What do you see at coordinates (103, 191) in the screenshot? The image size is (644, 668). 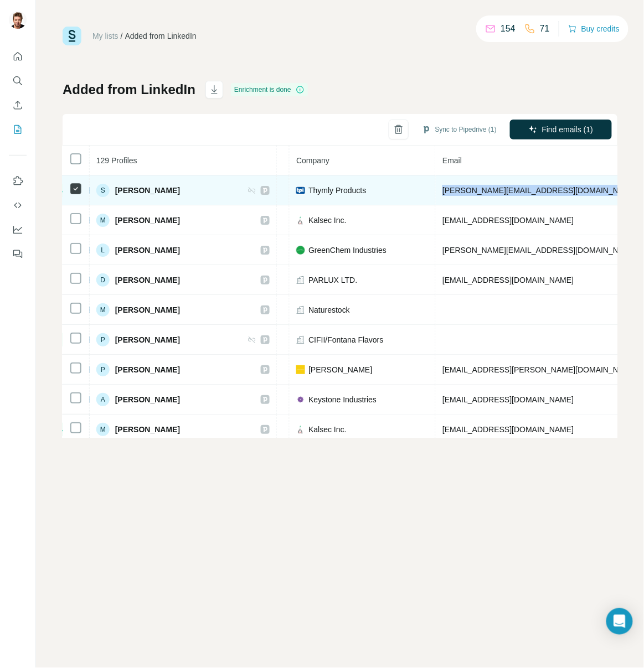 I see `div: S` at bounding box center [103, 191].